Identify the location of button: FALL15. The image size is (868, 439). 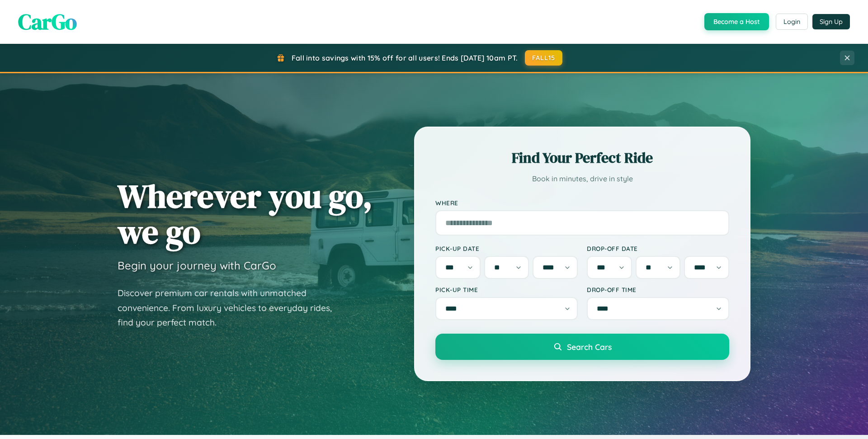
(544, 58).